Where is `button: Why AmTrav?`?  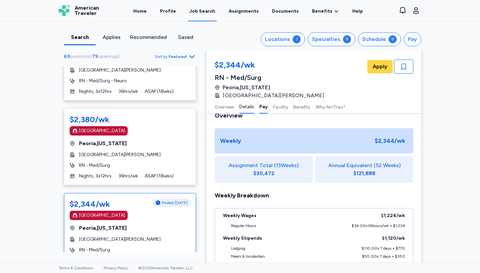
button: Why AmTrav? is located at coordinates (330, 107).